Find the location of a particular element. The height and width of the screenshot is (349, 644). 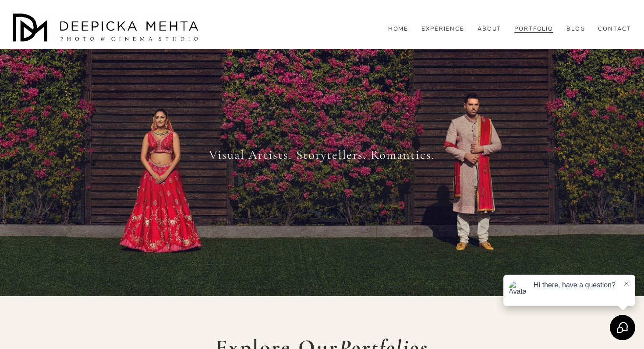

a: Austin Wedding Photographer - Deepicka Mehta Photography &amp; Cinematography is located at coordinates (107, 29).